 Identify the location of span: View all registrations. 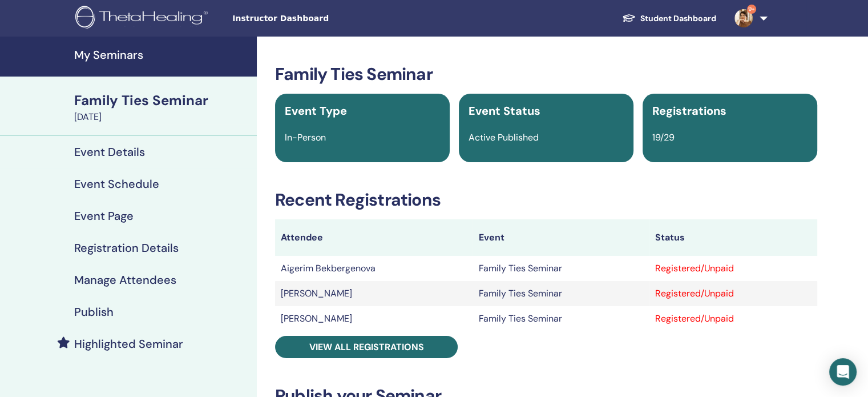
(367, 346).